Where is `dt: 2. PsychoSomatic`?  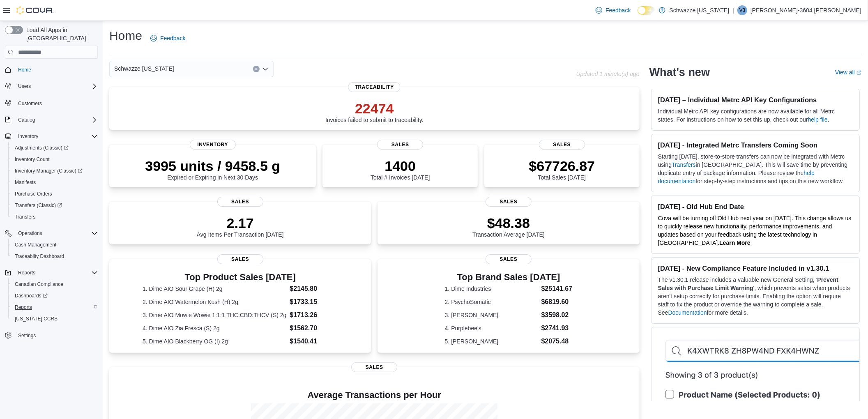
dt: 2. PsychoSomatic is located at coordinates (491, 302).